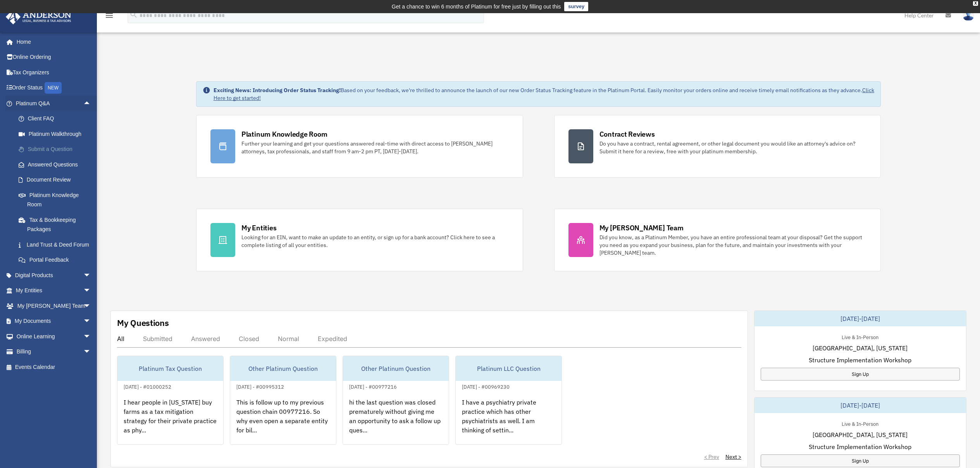  Describe the element at coordinates (56, 225) in the screenshot. I see `a: Tax & Bookkeeping Packages` at that location.